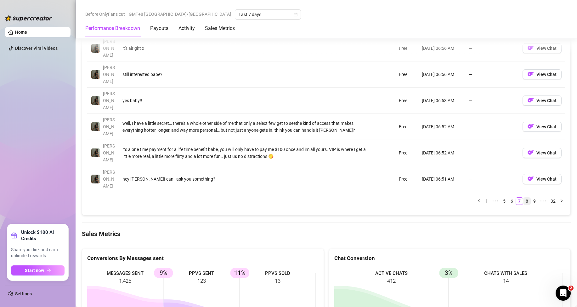 This screenshot has height=307, width=577. Describe the element at coordinates (159, 28) in the screenshot. I see `div: Payouts` at that location.